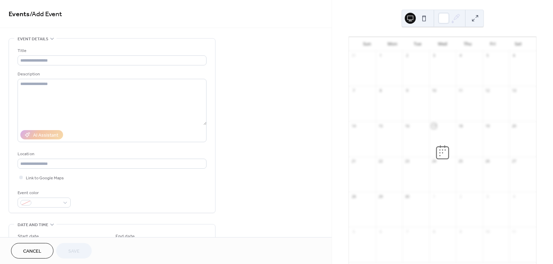  Describe the element at coordinates (111, 74) in the screenshot. I see `div: Description` at that location.